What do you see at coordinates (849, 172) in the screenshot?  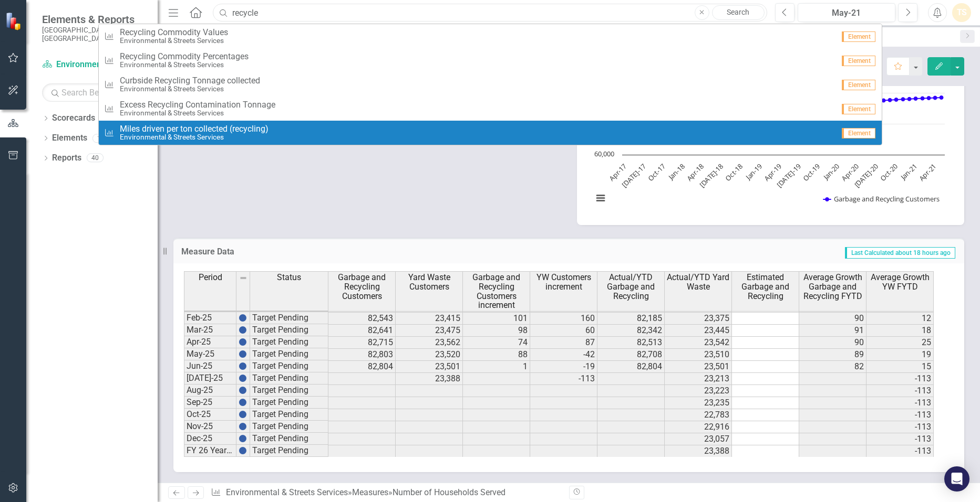 I see `text: Apr-20` at bounding box center [849, 172].